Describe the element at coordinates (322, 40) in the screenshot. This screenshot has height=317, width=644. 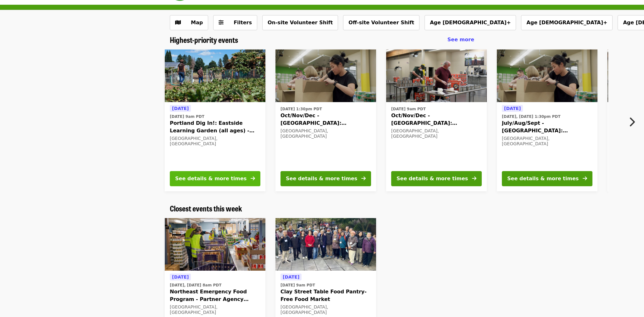
I see `div: Highest-priority events` at that location.